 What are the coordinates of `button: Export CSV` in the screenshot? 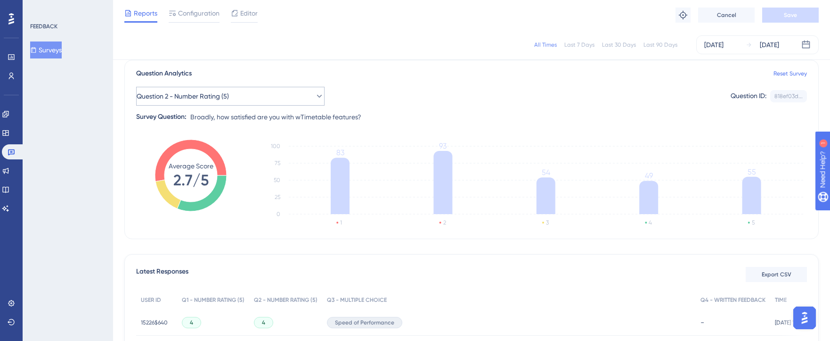 It's located at (777, 274).